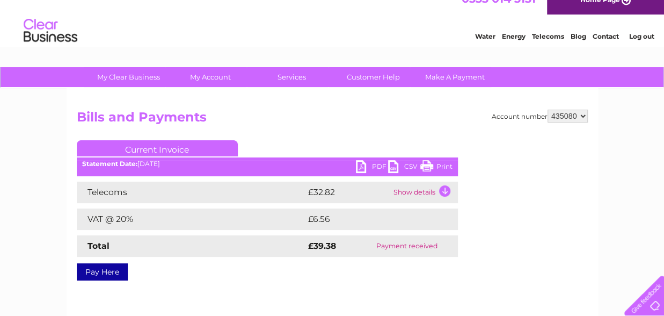  Describe the element at coordinates (348, 192) in the screenshot. I see `td: £32.82` at that location.